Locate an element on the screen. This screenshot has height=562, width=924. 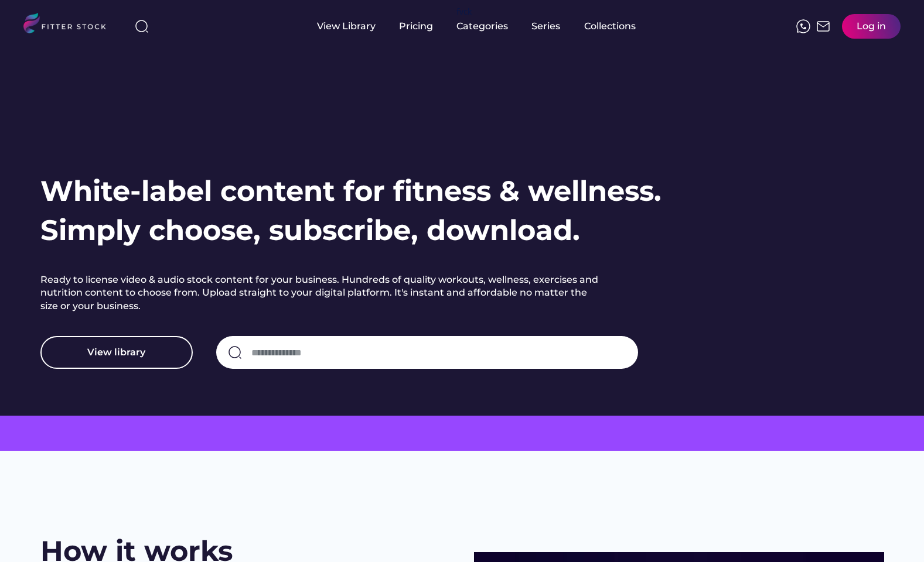
img: Frame%2051.svg is located at coordinates (824, 27).